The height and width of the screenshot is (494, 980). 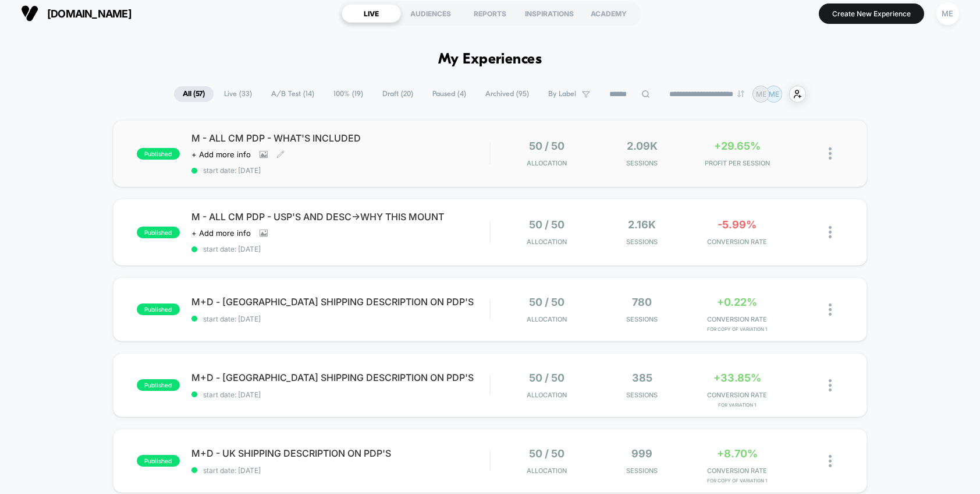 I want to click on div: INSPIRATIONS, so click(x=549, y=13).